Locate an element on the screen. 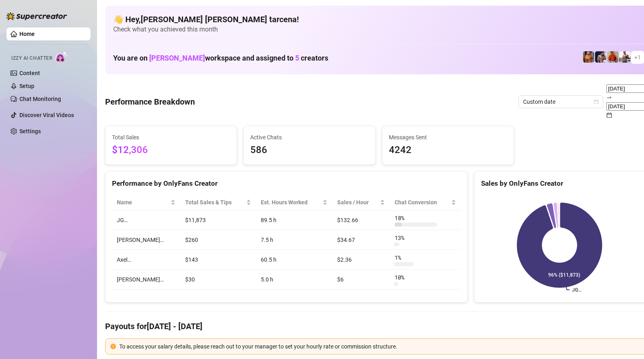  span: 1 % is located at coordinates (401, 258).